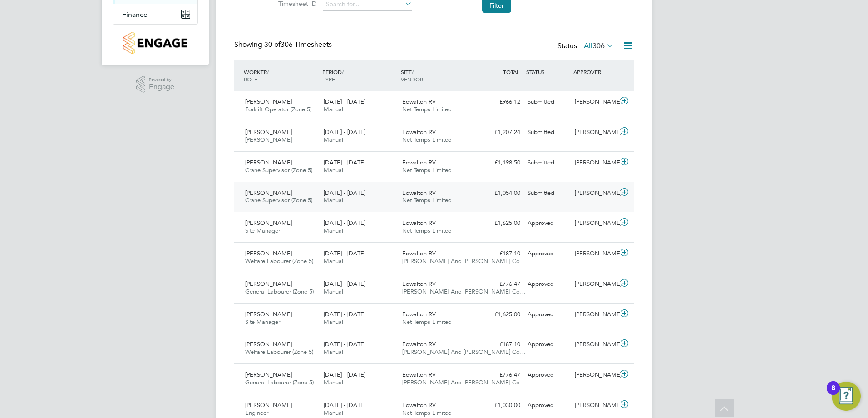 This screenshot has height=418, width=868. I want to click on span: 306 Timesheets, so click(298, 45).